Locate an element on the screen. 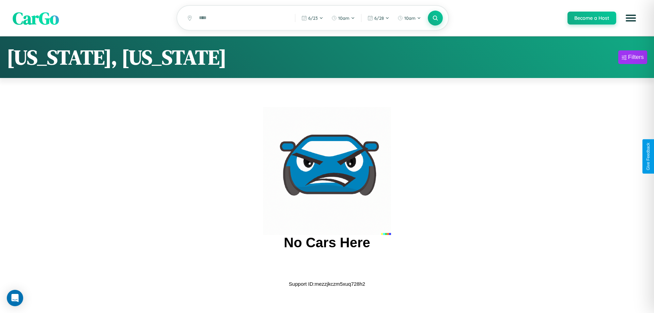  div: Filters is located at coordinates (636, 57).